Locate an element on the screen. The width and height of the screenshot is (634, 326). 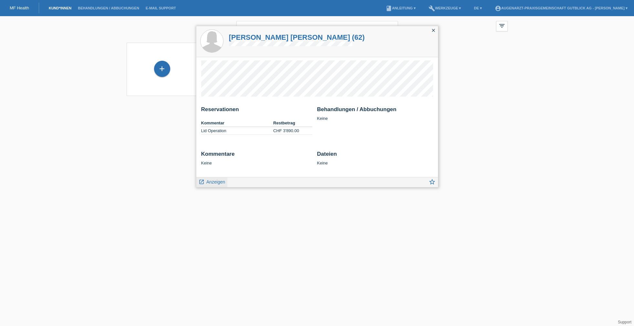
td: Lid Operation is located at coordinates (237, 131).